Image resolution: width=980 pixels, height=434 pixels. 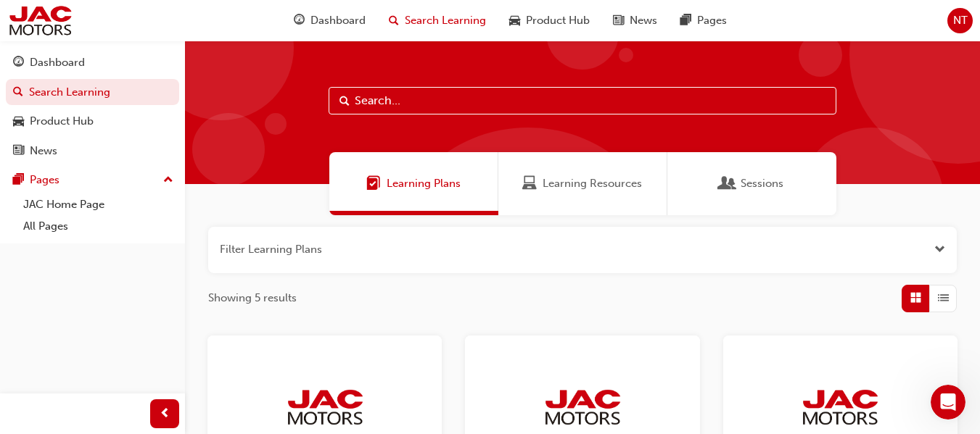 I want to click on span: Search Learning, so click(x=446, y=20).